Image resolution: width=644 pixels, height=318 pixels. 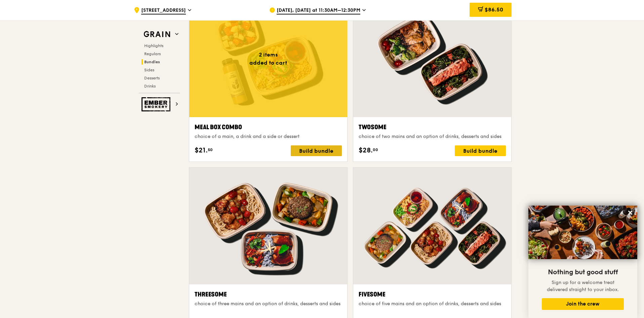 What do you see at coordinates (432, 137) in the screenshot?
I see `div: choice of two mains and an option of drinks, desserts and sides` at bounding box center [432, 137].